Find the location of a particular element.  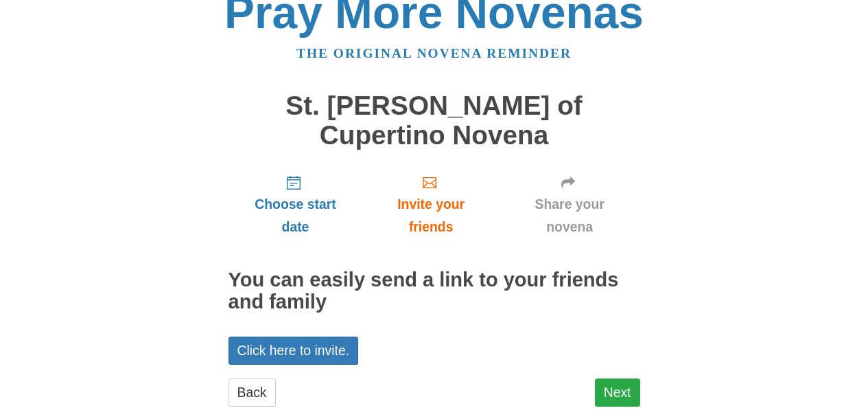

span: Choose start date is located at coordinates (296, 215).